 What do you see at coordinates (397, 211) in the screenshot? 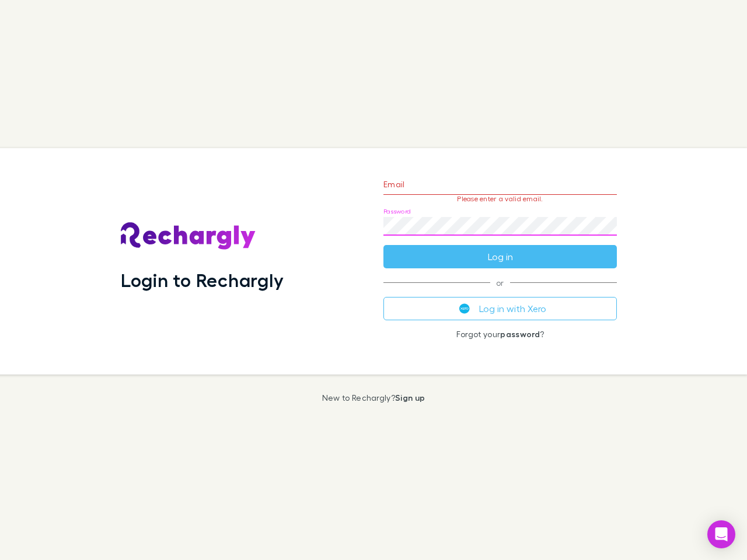
I see `label: Password` at bounding box center [397, 211].